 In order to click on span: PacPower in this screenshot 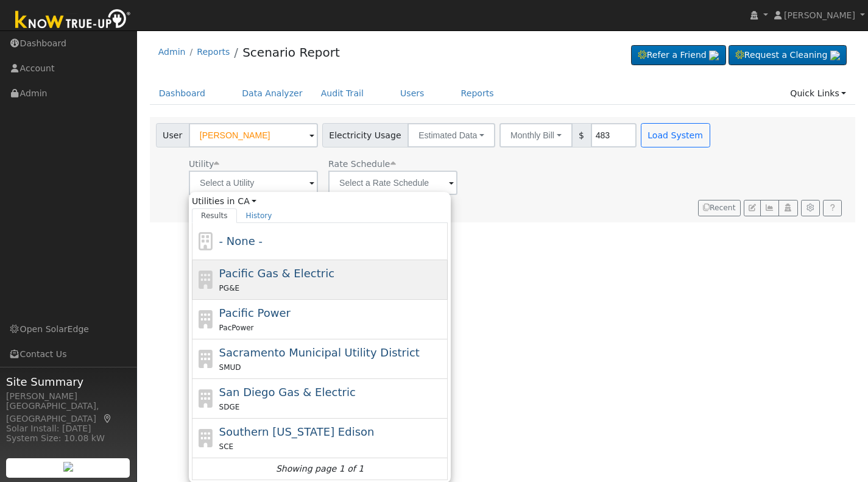, I will do `click(236, 328)`.